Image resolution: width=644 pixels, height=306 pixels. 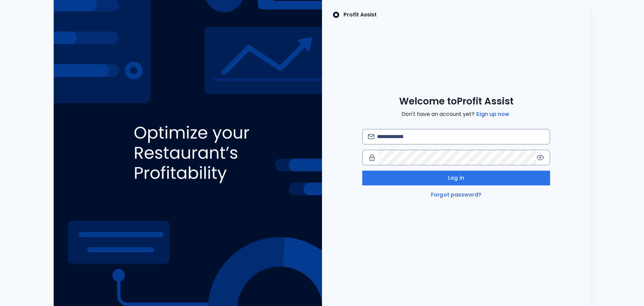 I want to click on p: Profit Assist, so click(x=360, y=15).